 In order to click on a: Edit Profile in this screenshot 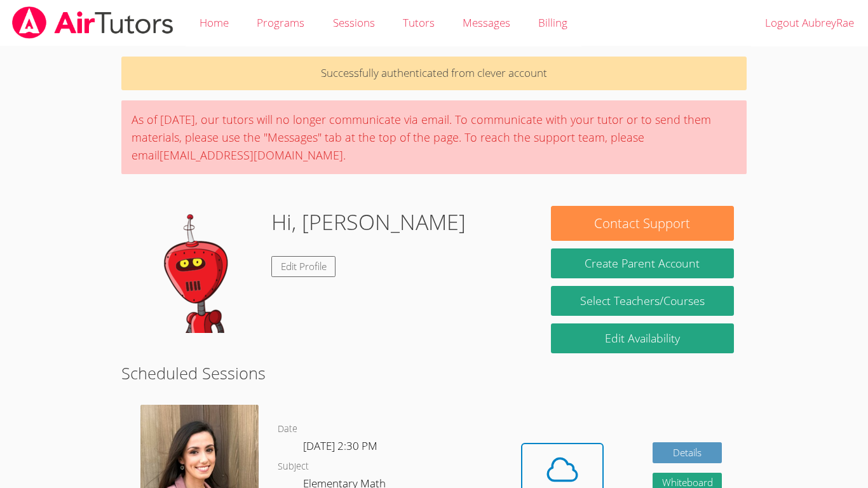, I will do `click(304, 266)`.